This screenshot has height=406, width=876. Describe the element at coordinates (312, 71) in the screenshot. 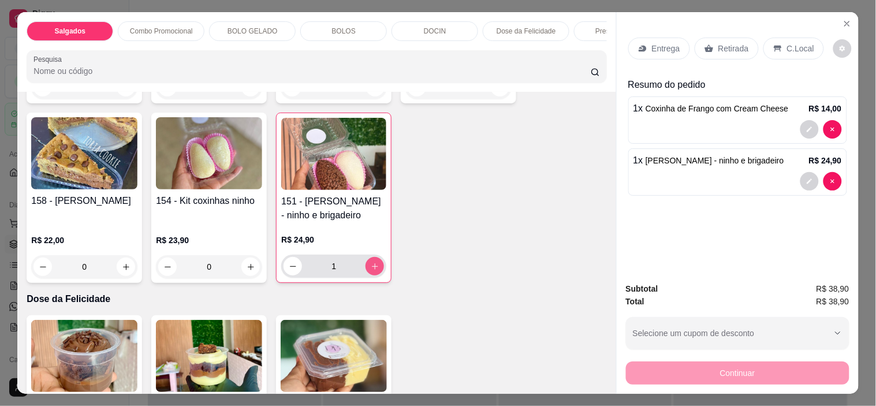

I see `input: Pesquisa` at that location.